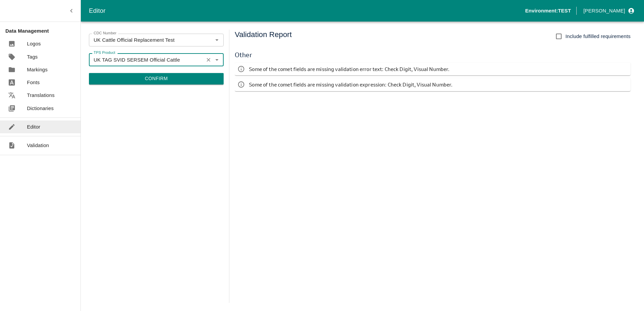 This screenshot has width=644, height=311. What do you see at coordinates (38, 145) in the screenshot?
I see `p: Validation` at bounding box center [38, 145].